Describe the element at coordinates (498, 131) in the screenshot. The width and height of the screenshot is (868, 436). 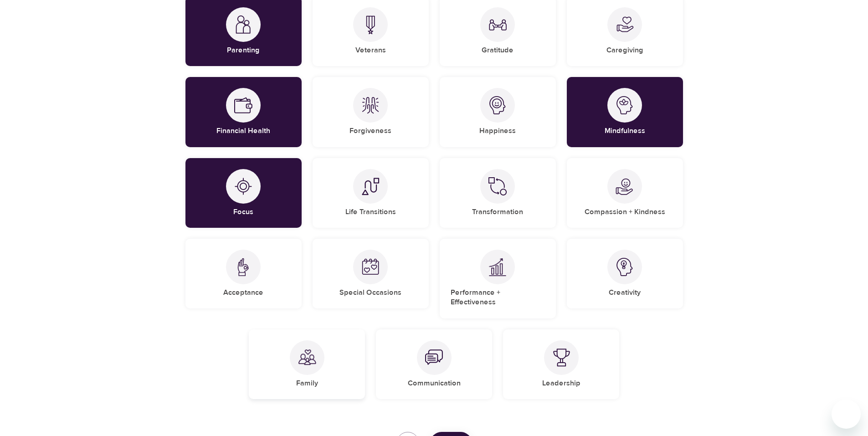
I see `h5: Happiness` at that location.